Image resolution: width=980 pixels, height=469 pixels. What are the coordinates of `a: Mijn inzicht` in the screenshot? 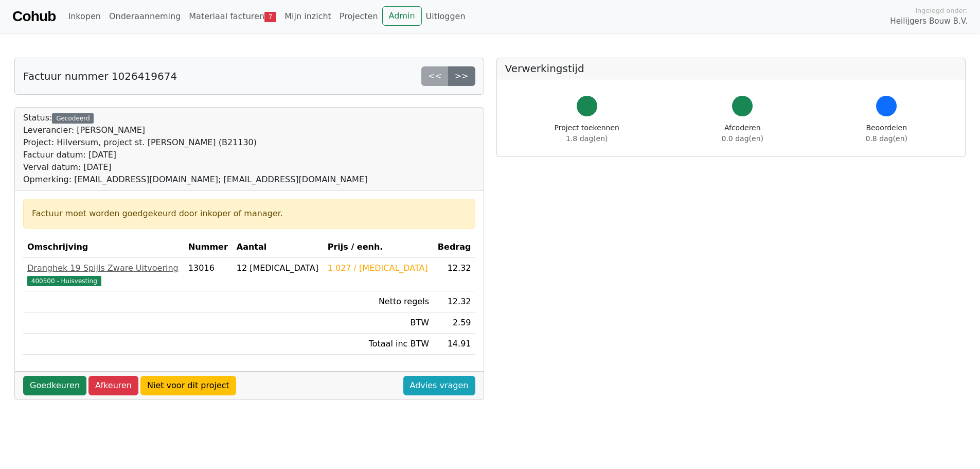 It's located at (307, 16).